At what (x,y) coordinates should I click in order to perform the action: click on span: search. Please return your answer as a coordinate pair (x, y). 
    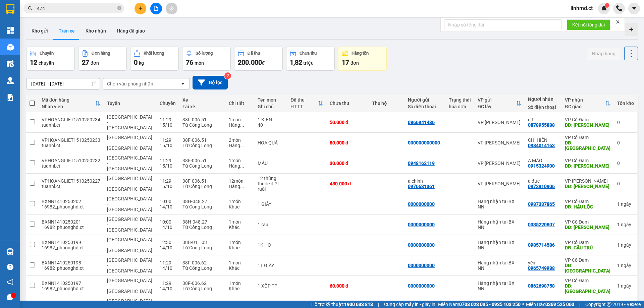
    Looking at the image, I should click on (30, 8).